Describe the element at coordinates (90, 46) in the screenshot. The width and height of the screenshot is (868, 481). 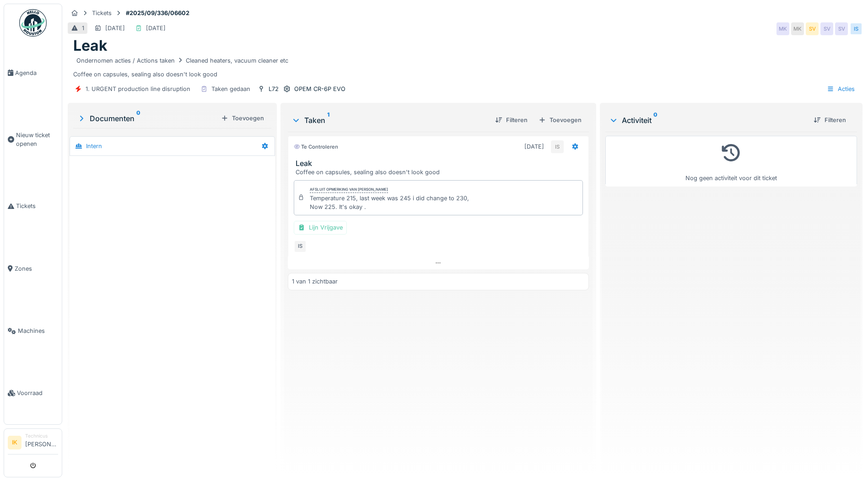
I see `h1: Leak` at that location.